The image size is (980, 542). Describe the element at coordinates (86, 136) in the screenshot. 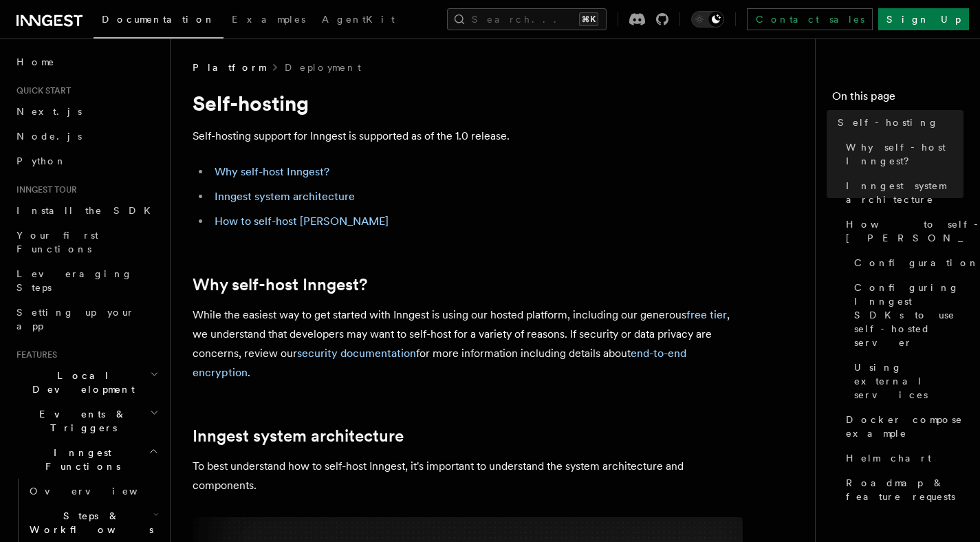

I see `a: Node.js` at that location.